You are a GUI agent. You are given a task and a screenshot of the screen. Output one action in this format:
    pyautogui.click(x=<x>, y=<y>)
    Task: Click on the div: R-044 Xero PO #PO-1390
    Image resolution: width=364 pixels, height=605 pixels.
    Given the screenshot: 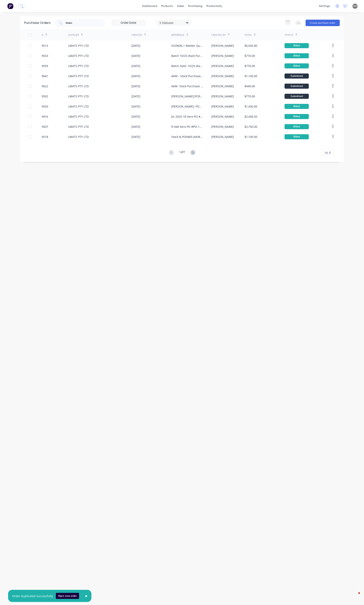 What is the action you would take?
    pyautogui.click(x=187, y=126)
    